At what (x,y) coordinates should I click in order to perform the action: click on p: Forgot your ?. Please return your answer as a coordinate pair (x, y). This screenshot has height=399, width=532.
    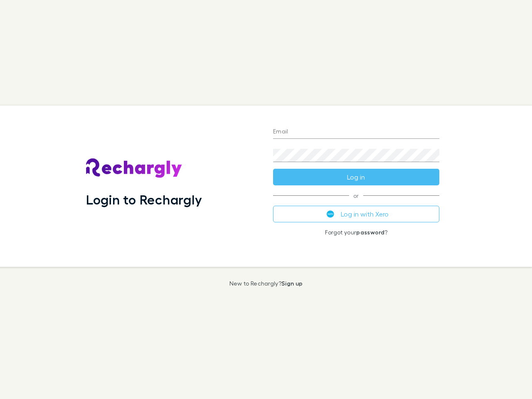
    Looking at the image, I should click on (356, 233).